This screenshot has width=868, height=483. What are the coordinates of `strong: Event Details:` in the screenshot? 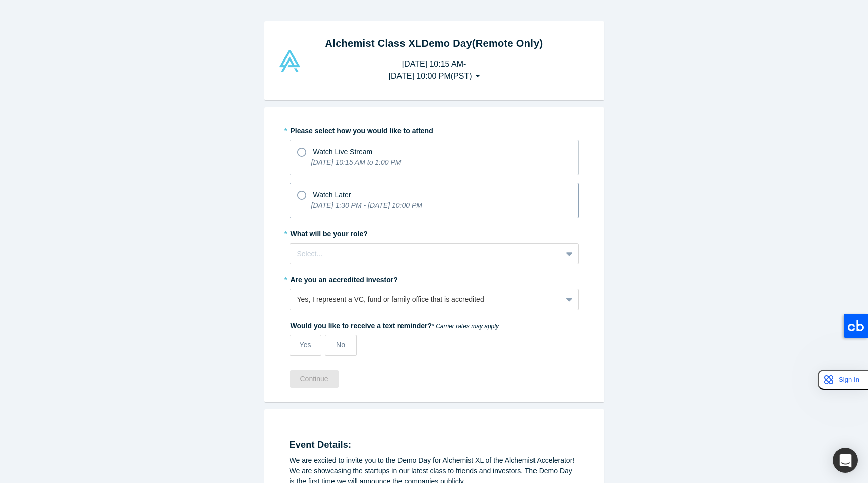 It's located at (320, 444).